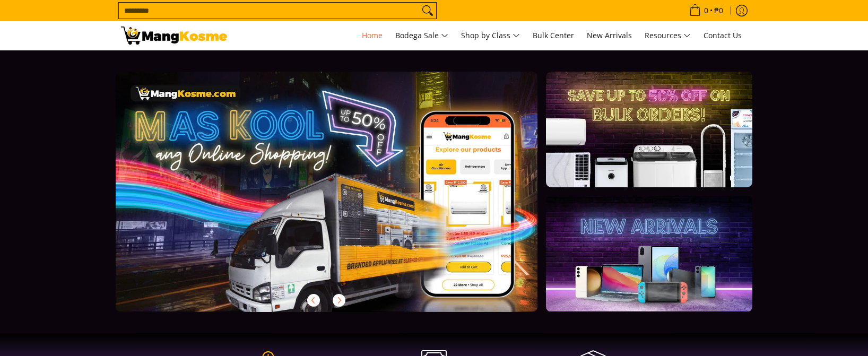  I want to click on span: ₱0, so click(718, 11).